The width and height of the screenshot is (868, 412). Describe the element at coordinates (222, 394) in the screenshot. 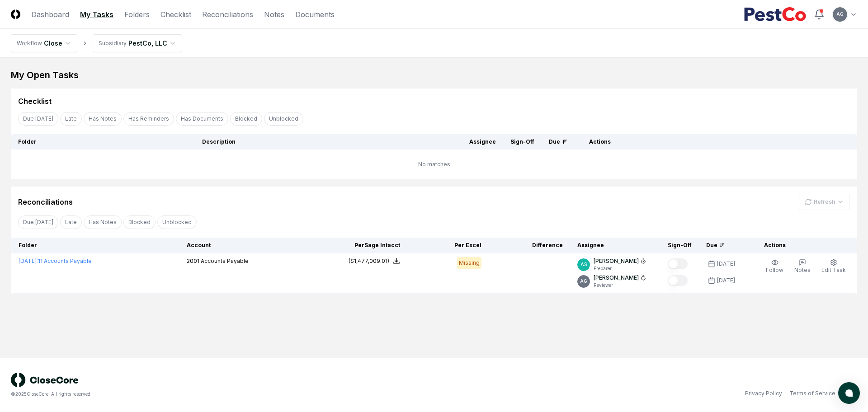

I see `div: © 2025 CloseCore. All rights reserved.` at that location.